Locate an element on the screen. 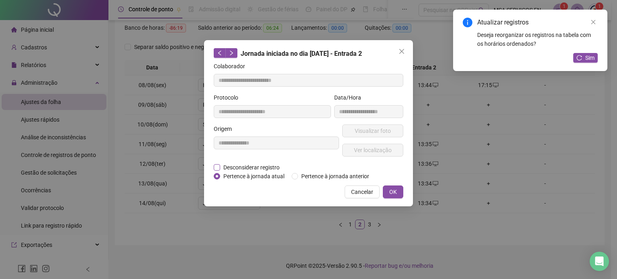  label: Origem is located at coordinates (225, 129).